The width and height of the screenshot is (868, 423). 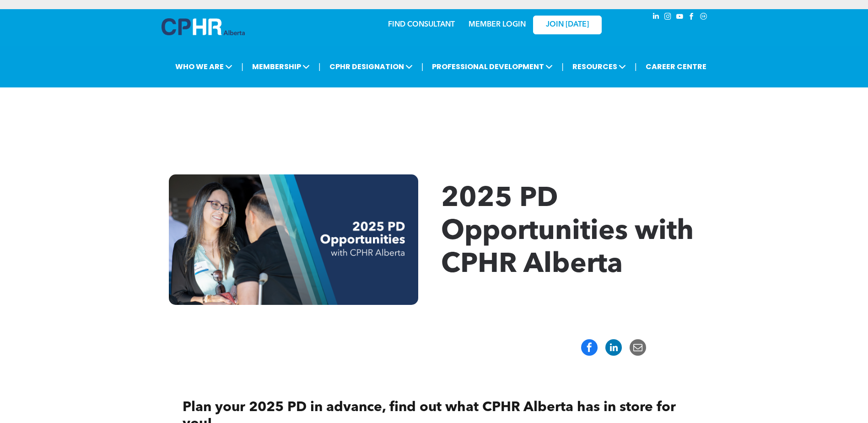 What do you see at coordinates (668, 18) in the screenshot?
I see `a: instagram` at bounding box center [668, 18].